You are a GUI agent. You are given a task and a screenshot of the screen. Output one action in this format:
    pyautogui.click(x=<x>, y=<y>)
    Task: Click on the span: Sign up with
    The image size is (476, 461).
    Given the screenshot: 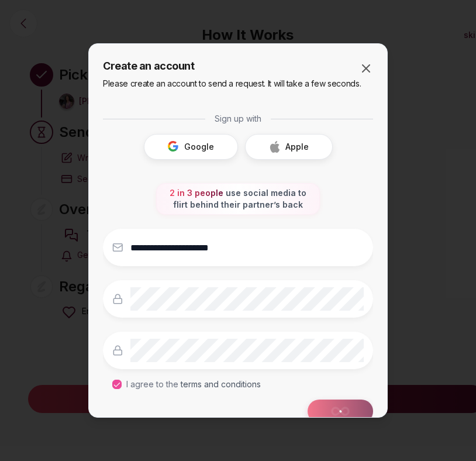 What is the action you would take?
    pyautogui.click(x=238, y=118)
    